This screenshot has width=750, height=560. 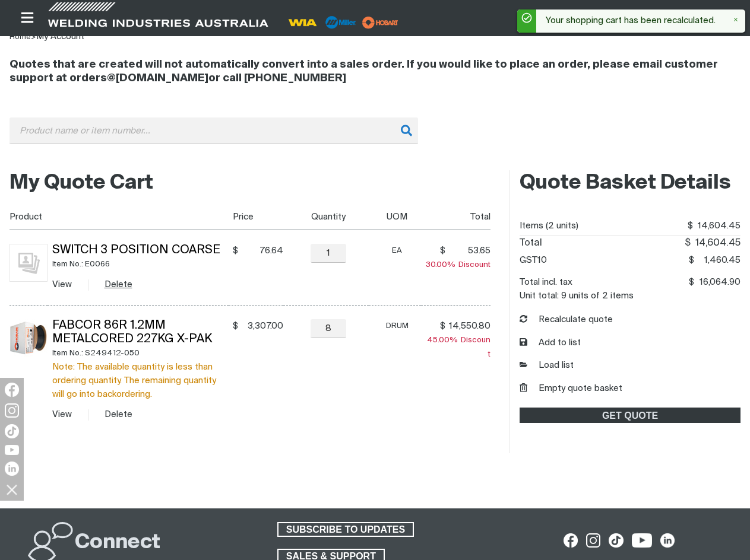 What do you see at coordinates (630, 415) in the screenshot?
I see `span: GET QUOTE` at bounding box center [630, 415].